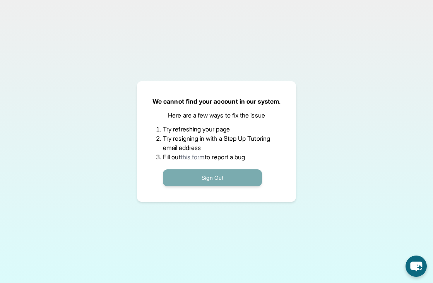  What do you see at coordinates (216, 101) in the screenshot?
I see `p: We cannot find your account in our system.` at bounding box center [216, 101].